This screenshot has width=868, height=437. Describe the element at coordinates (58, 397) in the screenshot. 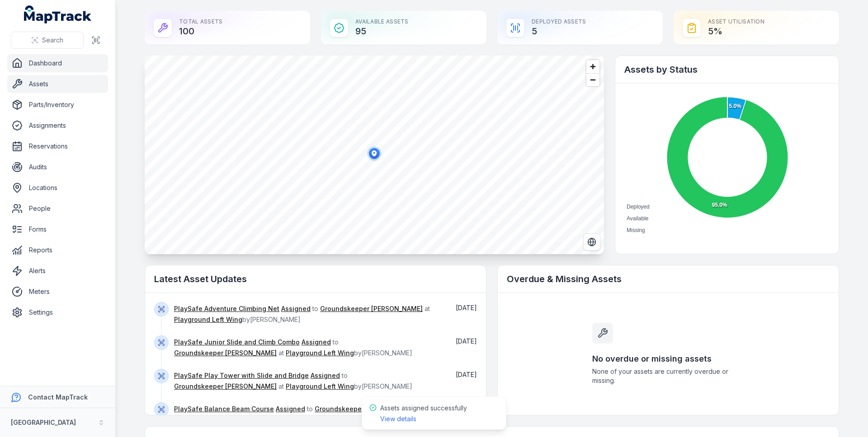

I see `strong: Contact MapTrack` at that location.